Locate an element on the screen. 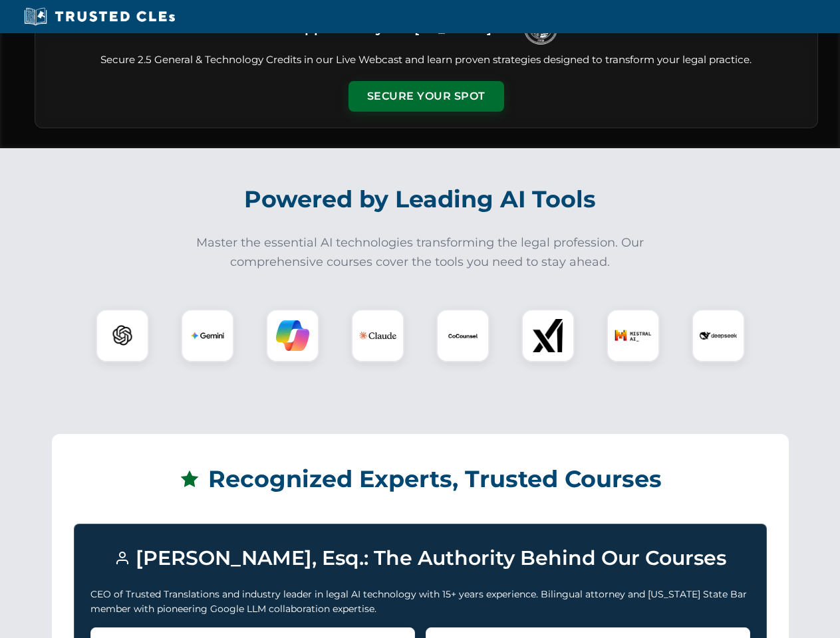  img: Trusted CLEs is located at coordinates (99, 17).